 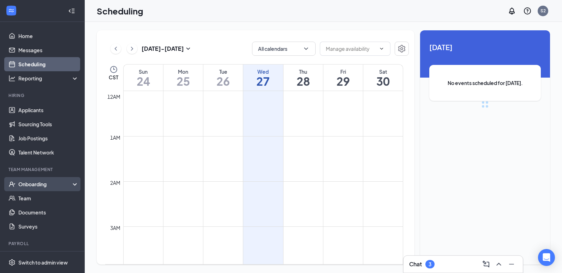 What do you see at coordinates (113, 77) in the screenshot?
I see `span: CST` at bounding box center [113, 77].